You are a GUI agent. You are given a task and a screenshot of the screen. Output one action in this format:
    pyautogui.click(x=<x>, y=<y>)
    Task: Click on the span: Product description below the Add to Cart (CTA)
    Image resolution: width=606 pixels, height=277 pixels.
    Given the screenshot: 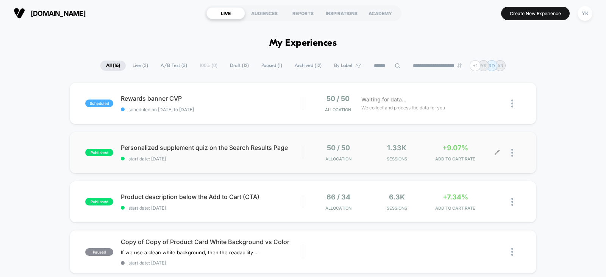 What is the action you would take?
    pyautogui.click(x=212, y=197)
    